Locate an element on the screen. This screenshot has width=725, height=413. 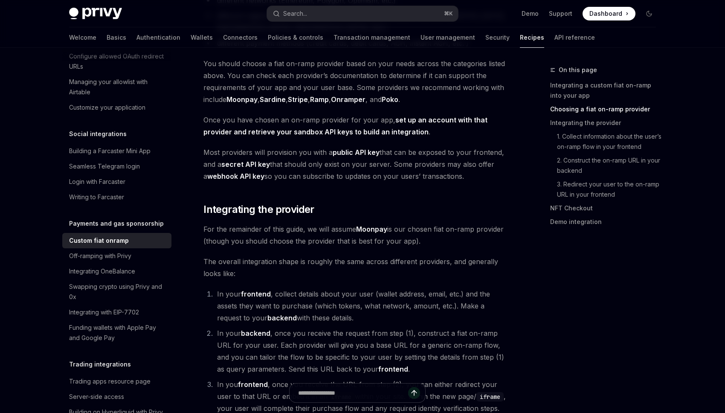
div: Configure allowed OAuth redirect URLs is located at coordinates (118, 61).